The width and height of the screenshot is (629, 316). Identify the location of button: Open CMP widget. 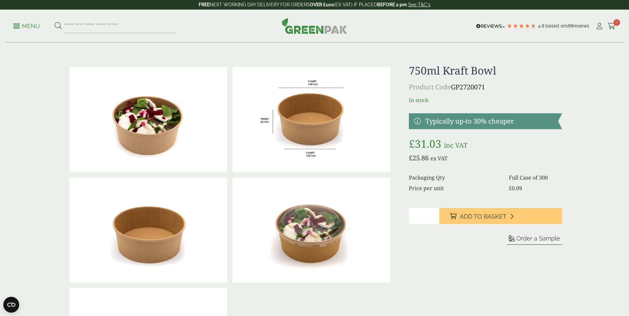
(11, 305).